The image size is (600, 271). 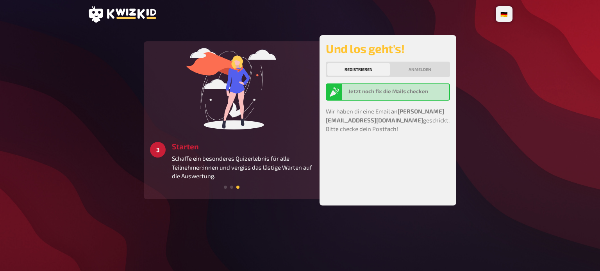 What do you see at coordinates (388, 91) in the screenshot?
I see `b: Jetzt noch fix die Mails checken` at bounding box center [388, 91].